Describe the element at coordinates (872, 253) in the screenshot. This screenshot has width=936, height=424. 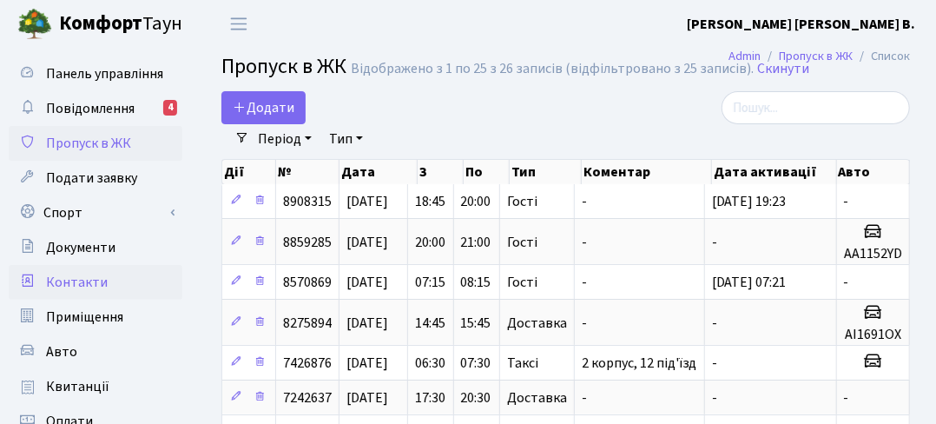
I see `h5: АА1152YD` at that location.